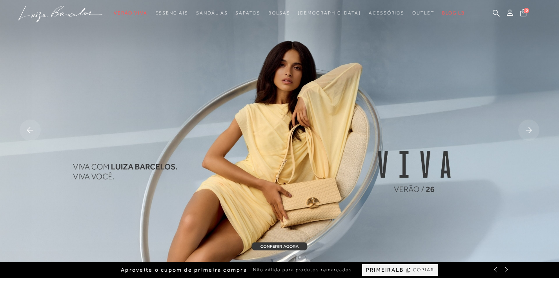 The height and width of the screenshot is (303, 559). What do you see at coordinates (454, 13) in the screenshot?
I see `a: BLOG LB` at bounding box center [454, 13].